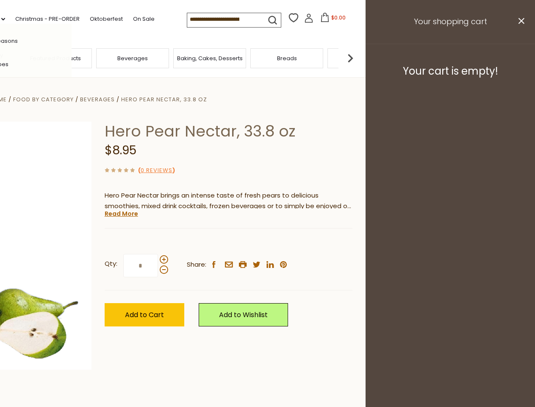  Describe the element at coordinates (450, 71) in the screenshot. I see `h3: Your cart is empty!` at that location.